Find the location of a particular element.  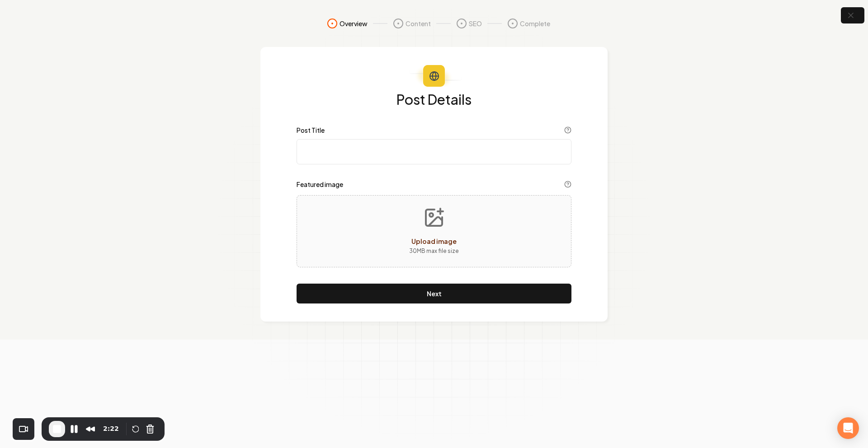

span: SEO is located at coordinates (475, 23).